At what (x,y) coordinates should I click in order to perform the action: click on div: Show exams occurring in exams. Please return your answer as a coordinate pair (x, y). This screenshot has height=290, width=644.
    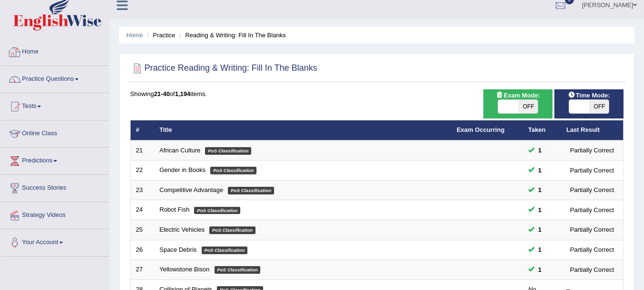
    Looking at the image, I should click on (518, 104).